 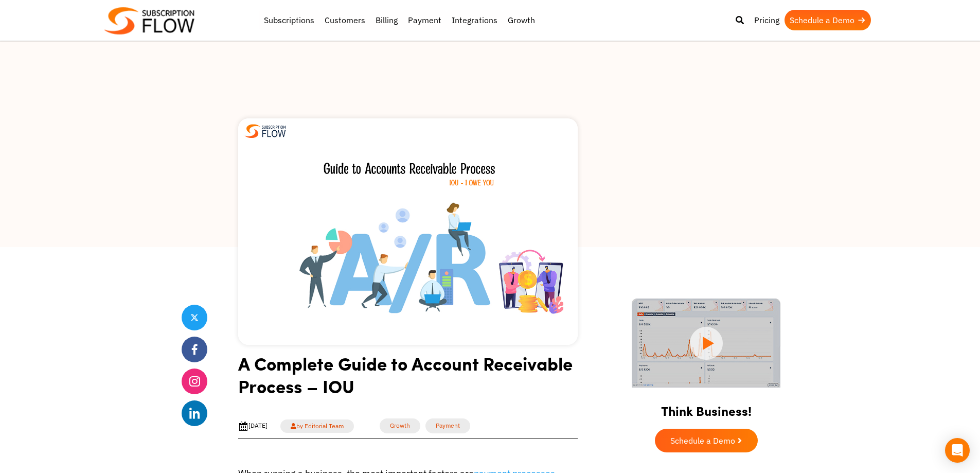 I want to click on img: intro video, so click(x=706, y=343).